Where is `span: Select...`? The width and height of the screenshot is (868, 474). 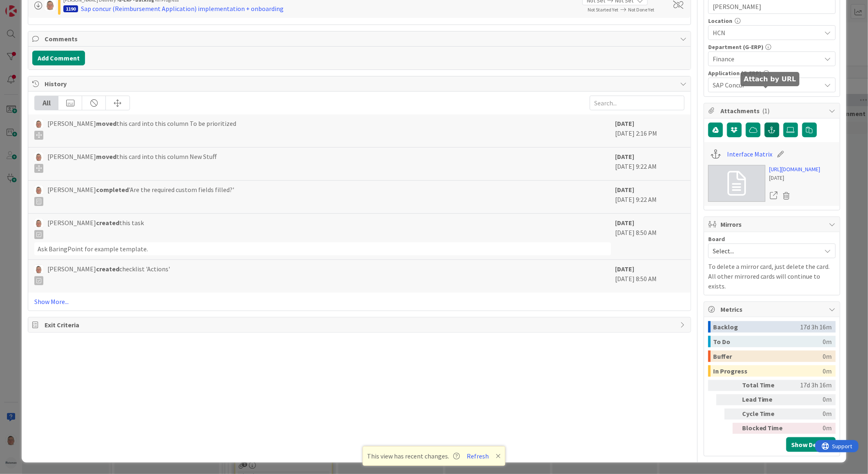 span: Select... is located at coordinates (766, 251).